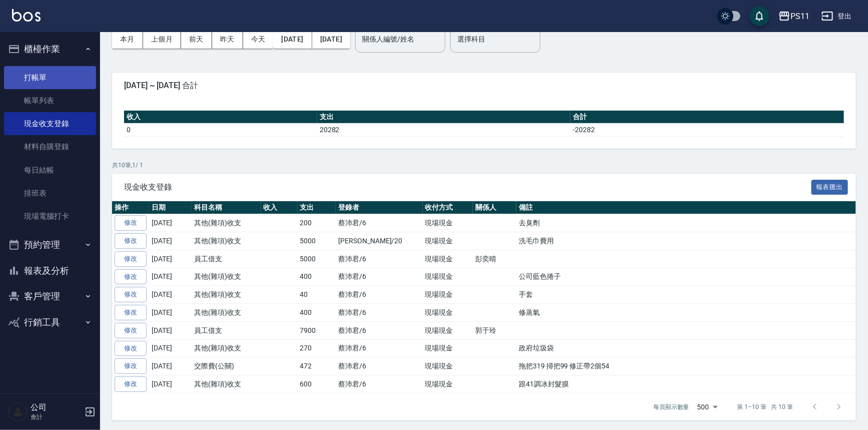  What do you see at coordinates (56, 417) in the screenshot?
I see `p: 會計` at bounding box center [56, 417].